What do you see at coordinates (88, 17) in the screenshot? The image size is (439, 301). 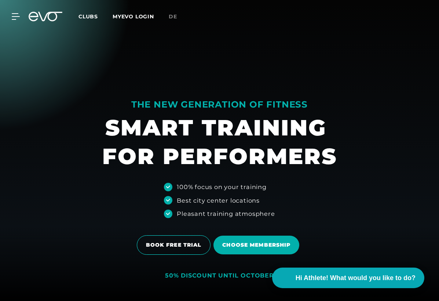 I see `span: Clubs` at bounding box center [88, 17].